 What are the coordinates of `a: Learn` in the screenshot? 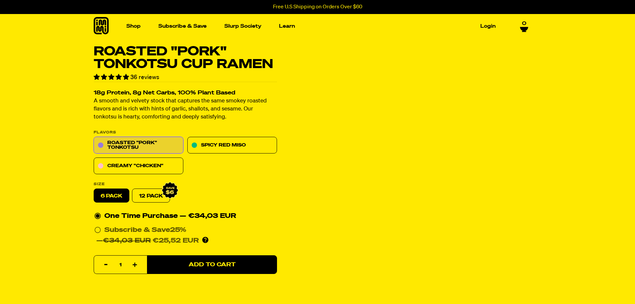 It's located at (287, 26).